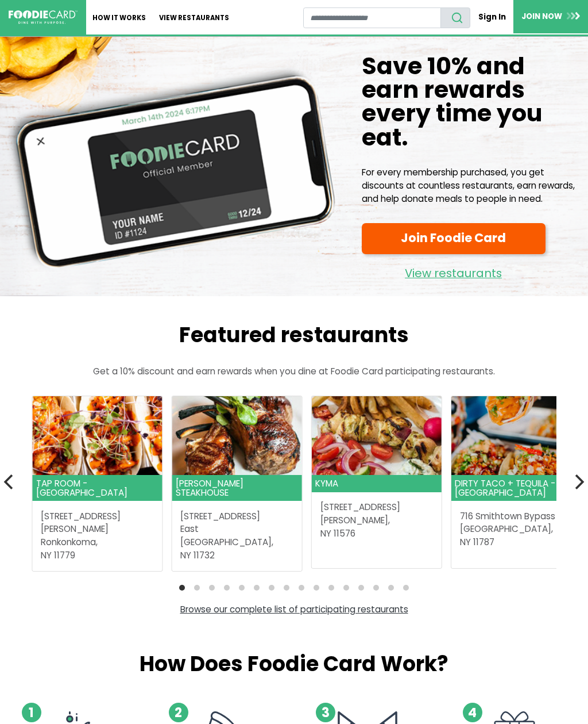  Describe the element at coordinates (377, 483) in the screenshot. I see `header: Kyma` at that location.